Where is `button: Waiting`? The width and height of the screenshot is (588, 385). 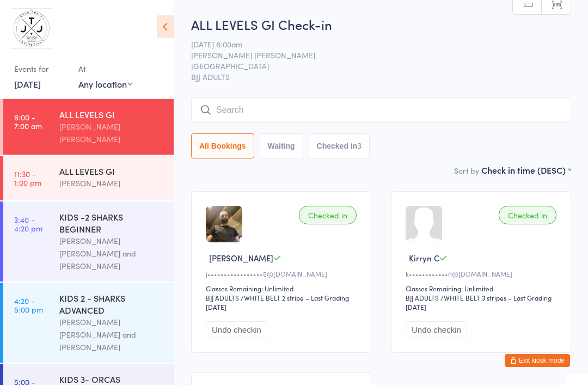
button: Waiting is located at coordinates (281, 146).